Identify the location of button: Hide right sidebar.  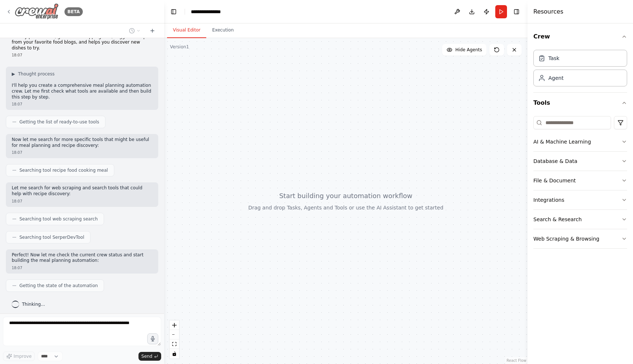
(516, 12).